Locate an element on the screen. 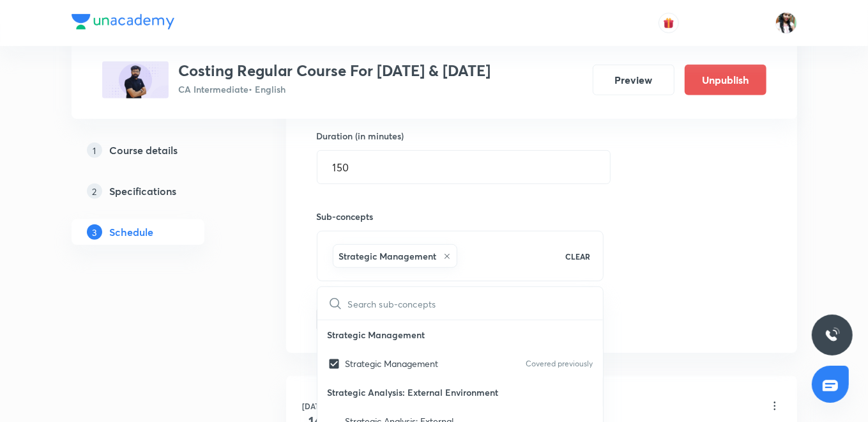 This screenshot has height=422, width=868. input: 150 is located at coordinates (464, 167).